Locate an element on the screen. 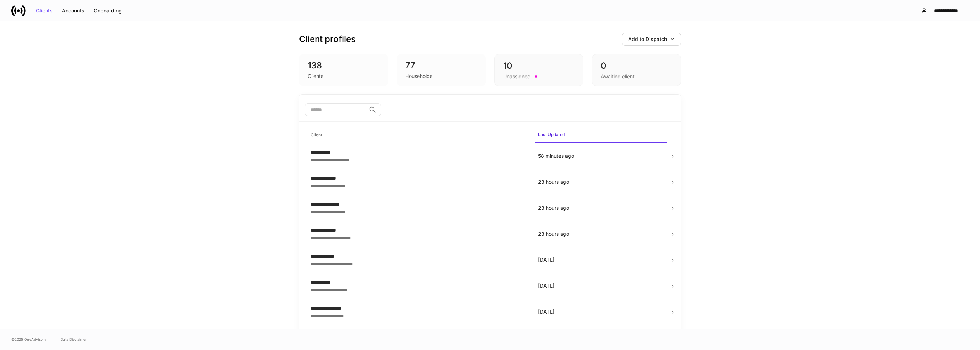  span: © 2025 OneAdvisory is located at coordinates (29, 339).